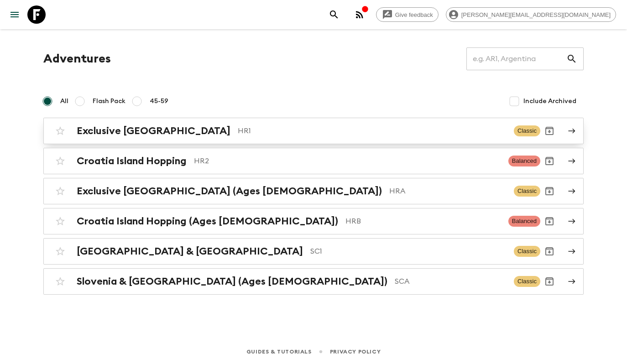 This screenshot has width=627, height=364. What do you see at coordinates (447, 191) in the screenshot?
I see `p: HRA` at bounding box center [447, 191].